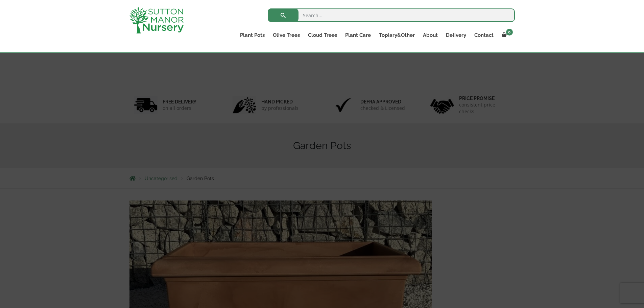 This screenshot has height=308, width=644. I want to click on input: Search..., so click(391, 15).